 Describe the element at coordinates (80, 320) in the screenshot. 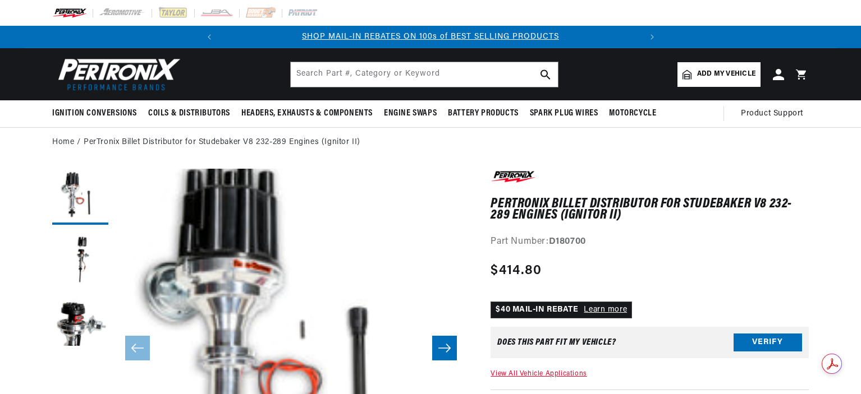

I see `button: Load image 3 in gallery view` at that location.